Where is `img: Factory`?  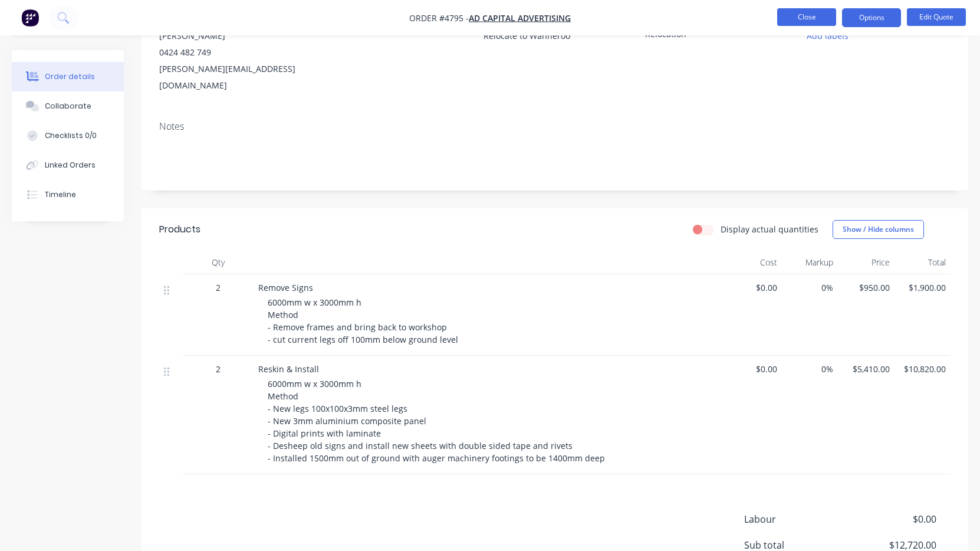
img: Factory is located at coordinates (30, 17).